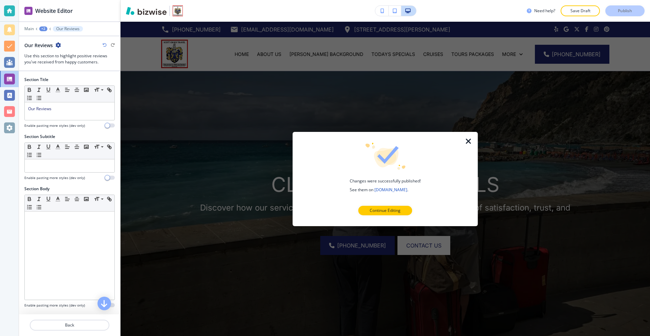  I want to click on h2: Website Editor, so click(54, 11).